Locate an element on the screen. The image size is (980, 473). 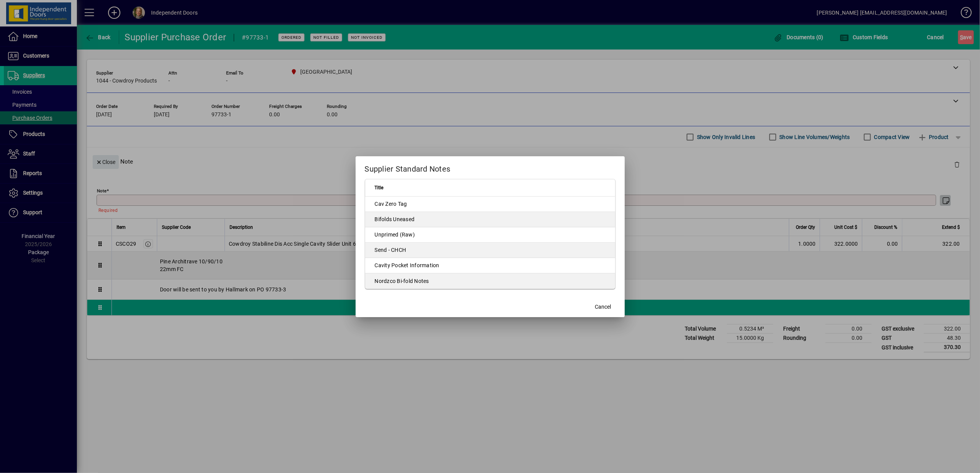
button: Cancel is located at coordinates (603, 307).